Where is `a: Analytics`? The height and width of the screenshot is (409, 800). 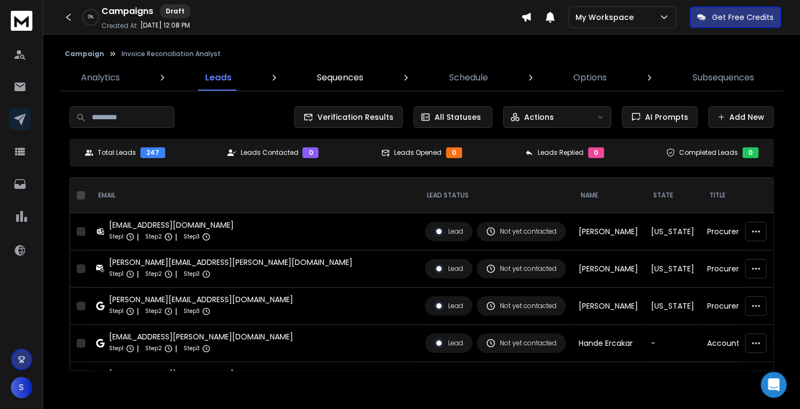 a: Analytics is located at coordinates (100, 78).